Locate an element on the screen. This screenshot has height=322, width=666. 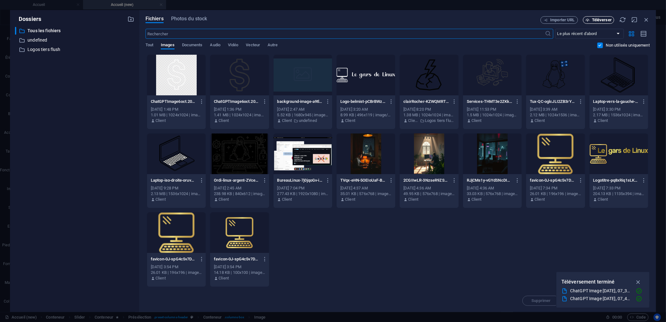
span: Audio is located at coordinates (215, 46).